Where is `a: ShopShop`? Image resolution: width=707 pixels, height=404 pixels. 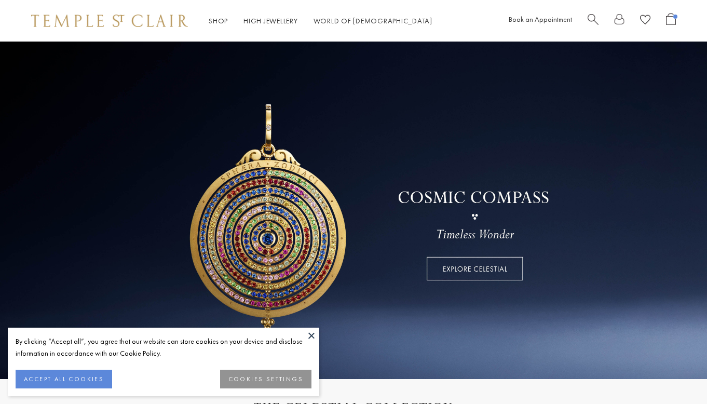 a: ShopShop is located at coordinates (218, 21).